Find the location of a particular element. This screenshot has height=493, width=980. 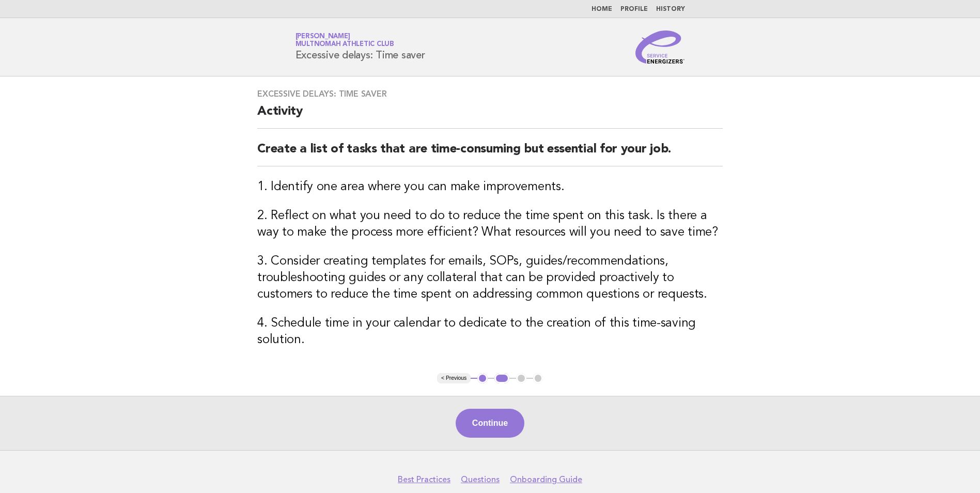

h2: Create a list of tasks that are time-consuming but essential for your job. is located at coordinates (490, 154).